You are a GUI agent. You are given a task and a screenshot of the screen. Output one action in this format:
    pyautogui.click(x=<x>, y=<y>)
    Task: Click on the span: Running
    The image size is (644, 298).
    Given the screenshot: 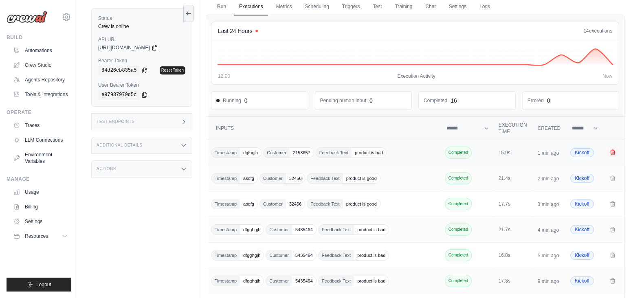 What is the action you would take?
    pyautogui.click(x=228, y=101)
    